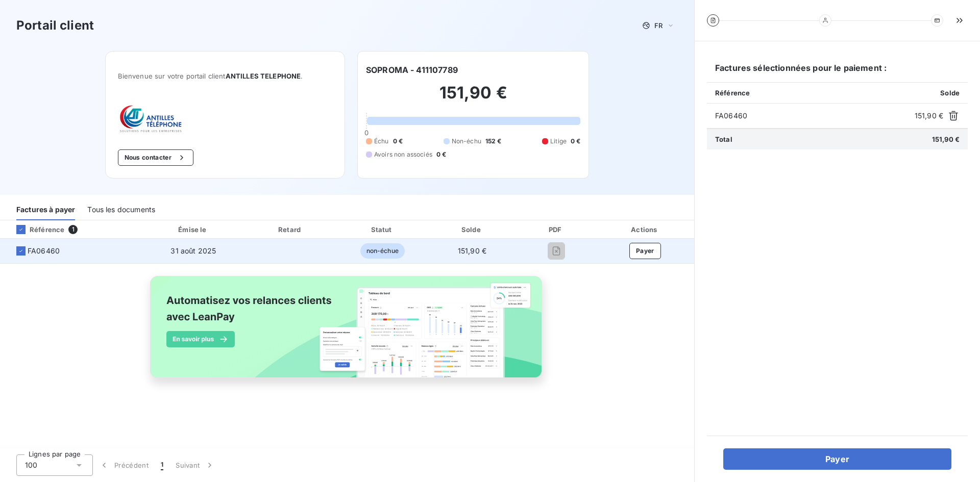 This screenshot has height=482, width=980. What do you see at coordinates (194, 229) in the screenshot?
I see `div: Émise le` at bounding box center [194, 229].